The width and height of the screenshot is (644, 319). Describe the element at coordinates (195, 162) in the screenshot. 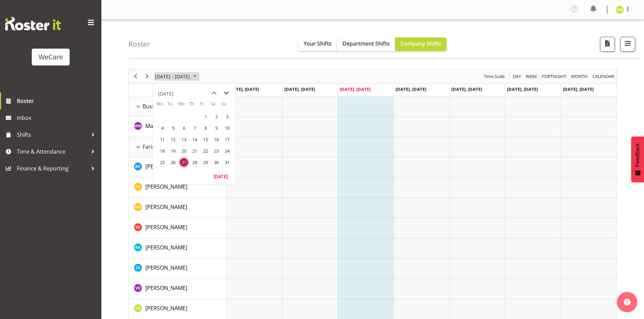

I see `span: Thursday, August 28, 2025` at that location.